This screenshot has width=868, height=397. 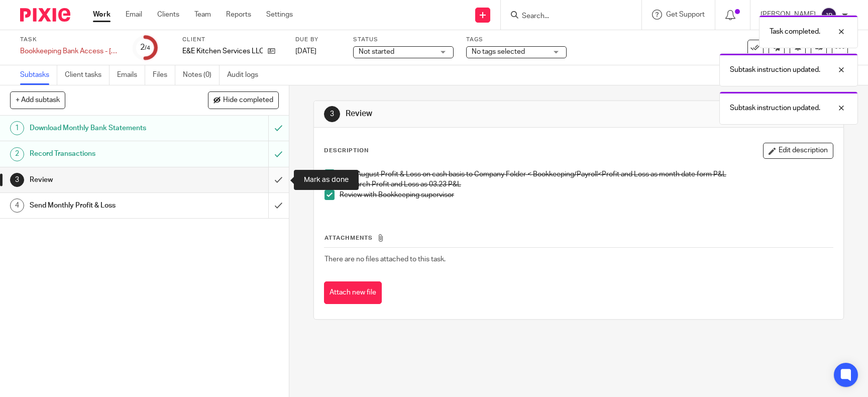 I want to click on span: There are no files attached to this task., so click(x=385, y=259).